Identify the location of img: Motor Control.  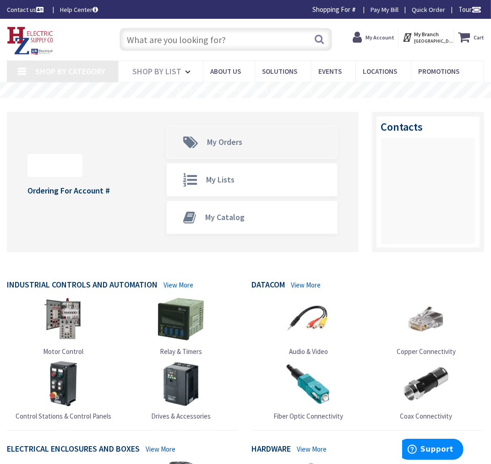
(63, 319).